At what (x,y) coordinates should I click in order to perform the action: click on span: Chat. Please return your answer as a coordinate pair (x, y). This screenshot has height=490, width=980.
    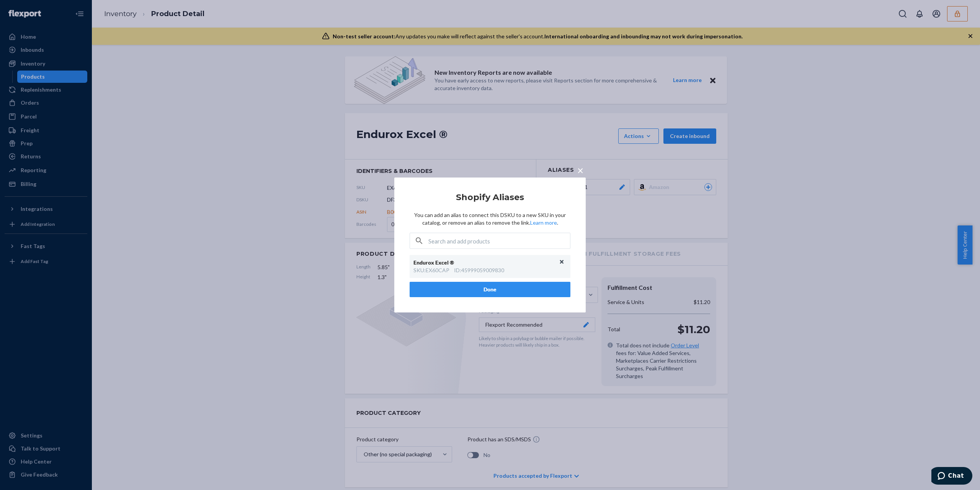
    Looking at the image, I should click on (25, 9).